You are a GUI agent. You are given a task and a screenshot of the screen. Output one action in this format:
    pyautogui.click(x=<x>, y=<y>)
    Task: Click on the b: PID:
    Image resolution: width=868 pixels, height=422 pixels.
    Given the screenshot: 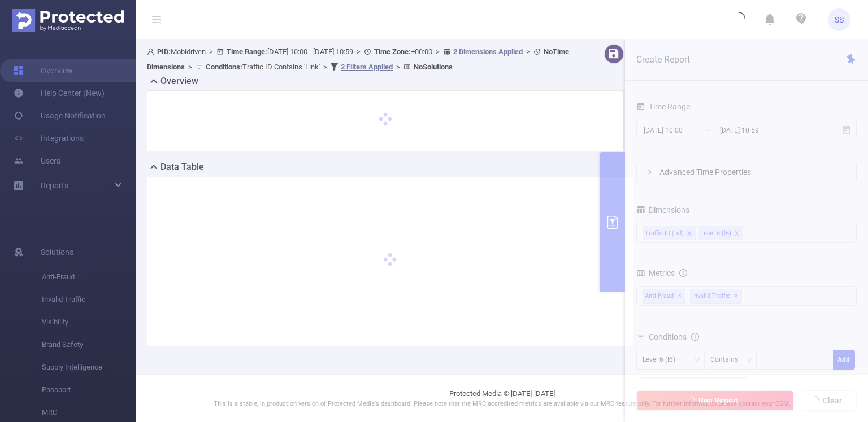 What is the action you would take?
    pyautogui.click(x=164, y=51)
    